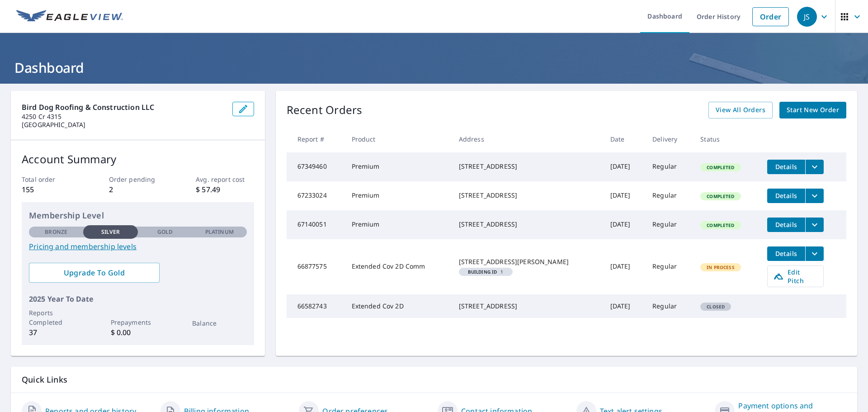 This screenshot has height=412, width=868. I want to click on span: Start New Order, so click(813, 110).